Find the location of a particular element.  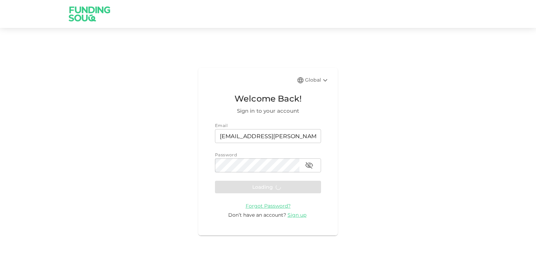

span: Sign up is located at coordinates (297, 215).